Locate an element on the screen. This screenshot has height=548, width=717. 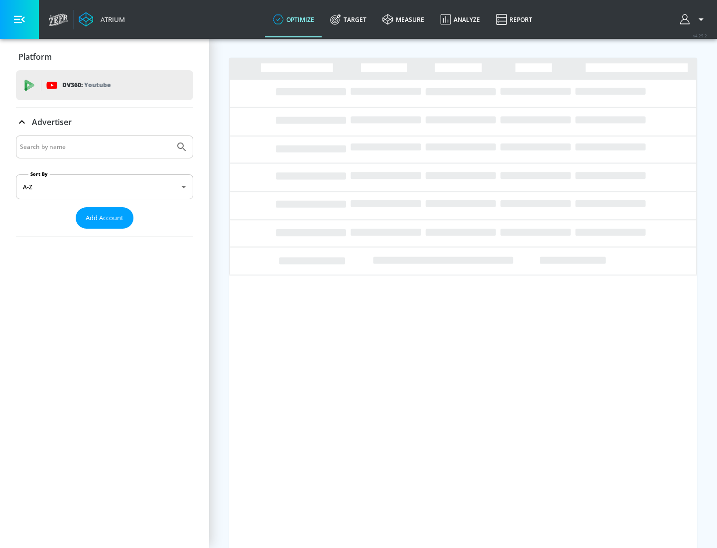
span: Add Account is located at coordinates (105, 218).